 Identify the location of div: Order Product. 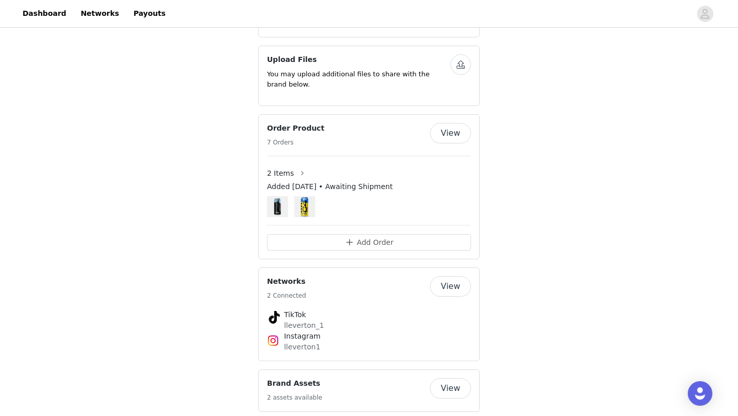
(369, 187).